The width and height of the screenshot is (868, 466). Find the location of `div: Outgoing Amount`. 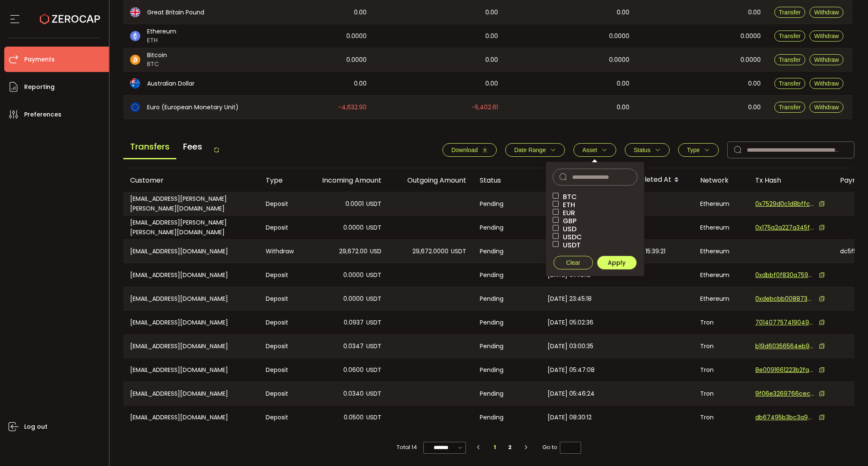

div: Outgoing Amount is located at coordinates (430, 180).